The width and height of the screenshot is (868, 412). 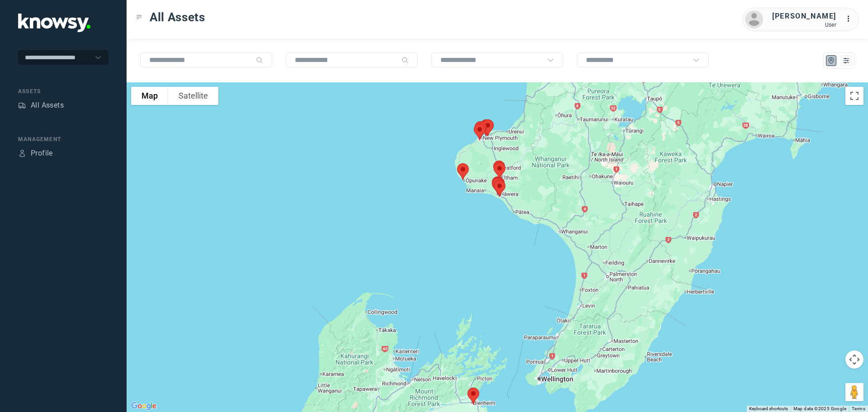 What do you see at coordinates (193, 96) in the screenshot?
I see `button: Show satellite imagery` at bounding box center [193, 96].